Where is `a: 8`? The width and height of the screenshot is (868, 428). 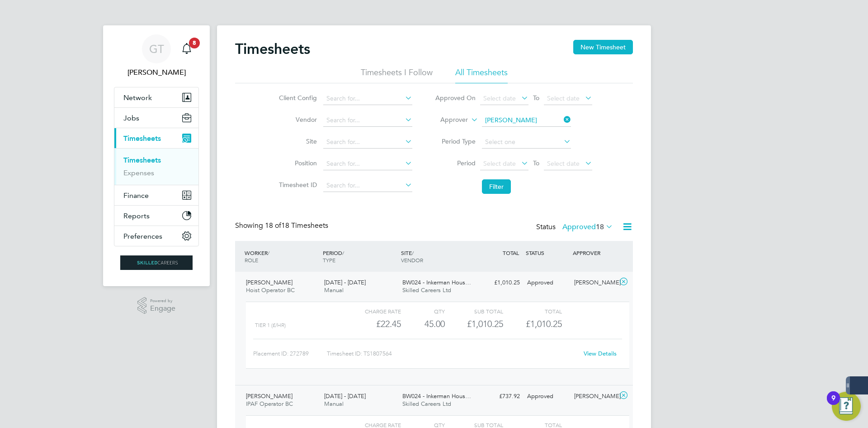 a: 8 is located at coordinates (187, 48).